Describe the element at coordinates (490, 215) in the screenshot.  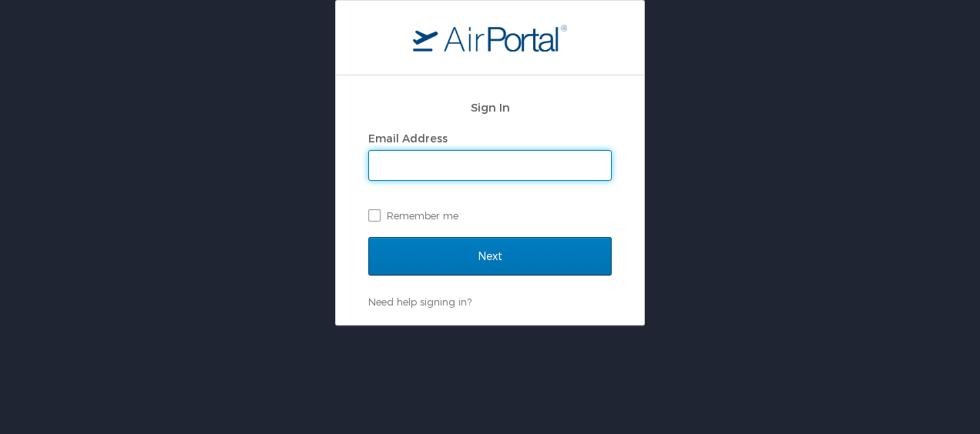
I see `label: Remember me` at that location.